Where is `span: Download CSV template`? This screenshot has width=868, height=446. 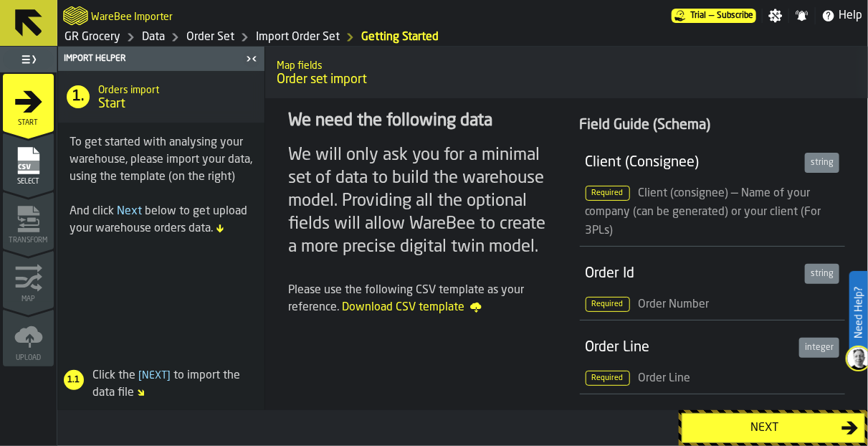
span: Download CSV template is located at coordinates (411, 307).